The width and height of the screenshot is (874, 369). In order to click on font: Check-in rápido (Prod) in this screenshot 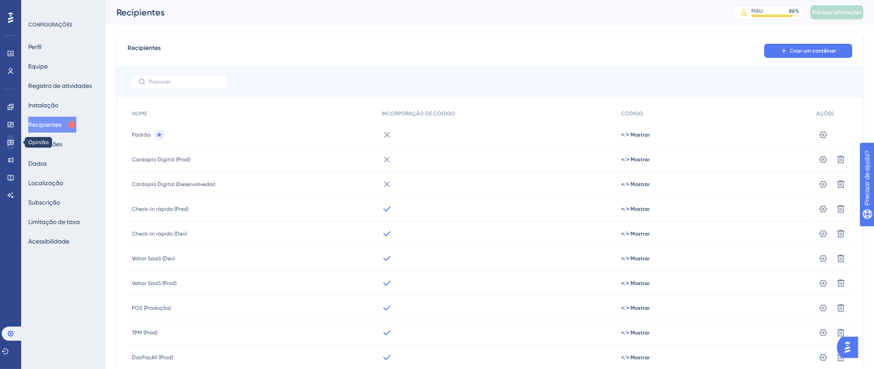, I will do `click(160, 209)`.